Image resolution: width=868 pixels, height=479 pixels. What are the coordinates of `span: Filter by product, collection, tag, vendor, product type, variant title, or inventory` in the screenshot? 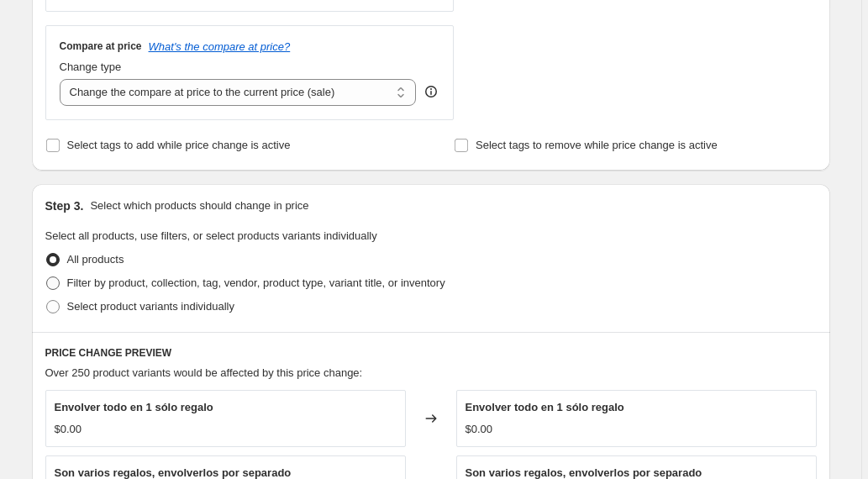 It's located at (256, 282).